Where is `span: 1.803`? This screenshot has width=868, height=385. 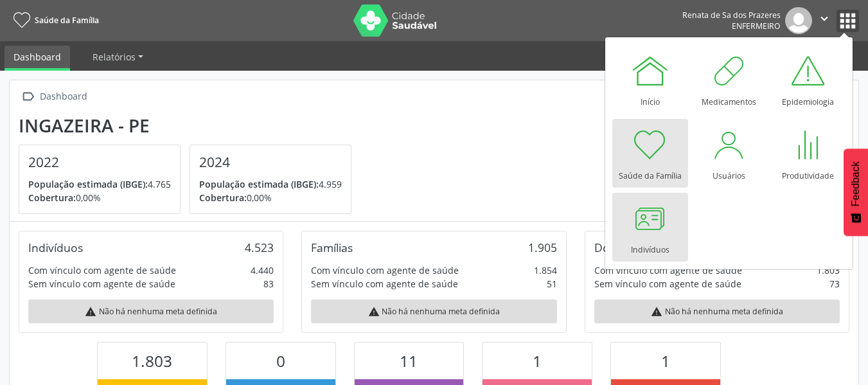
span: 1.803 is located at coordinates (152, 361).